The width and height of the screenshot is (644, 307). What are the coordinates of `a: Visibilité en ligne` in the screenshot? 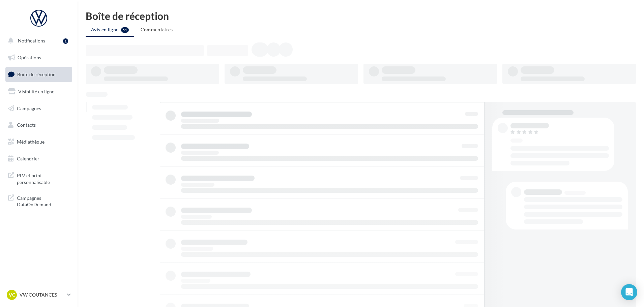 It's located at (39, 92).